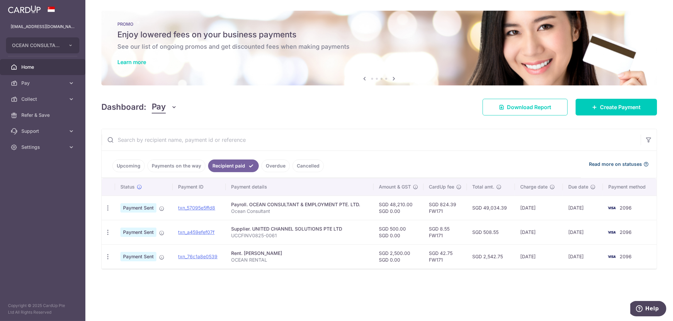 This screenshot has width=673, height=321. What do you see at coordinates (371, 140) in the screenshot?
I see `input: Search by recipient name, payment id or reference` at bounding box center [371, 140].